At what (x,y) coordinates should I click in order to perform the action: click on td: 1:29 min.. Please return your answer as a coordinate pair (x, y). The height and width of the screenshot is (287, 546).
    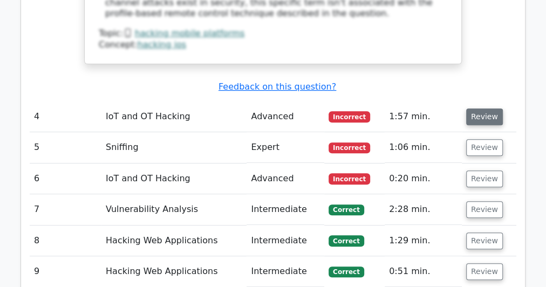
    Looking at the image, I should click on (423, 241).